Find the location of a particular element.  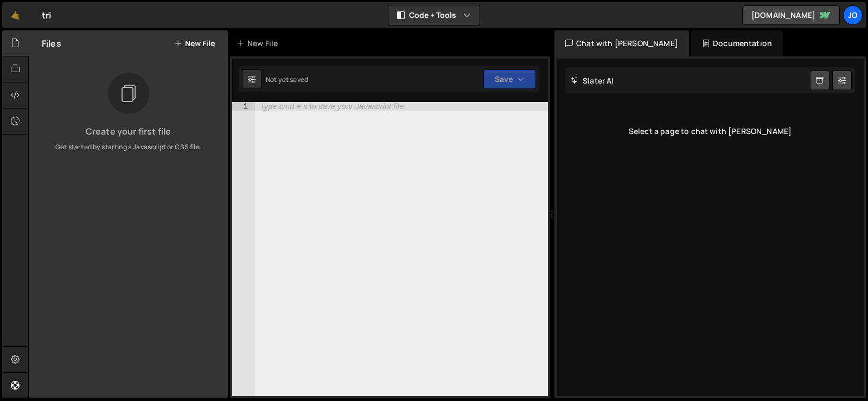

button: Code + Tools is located at coordinates (434, 15).